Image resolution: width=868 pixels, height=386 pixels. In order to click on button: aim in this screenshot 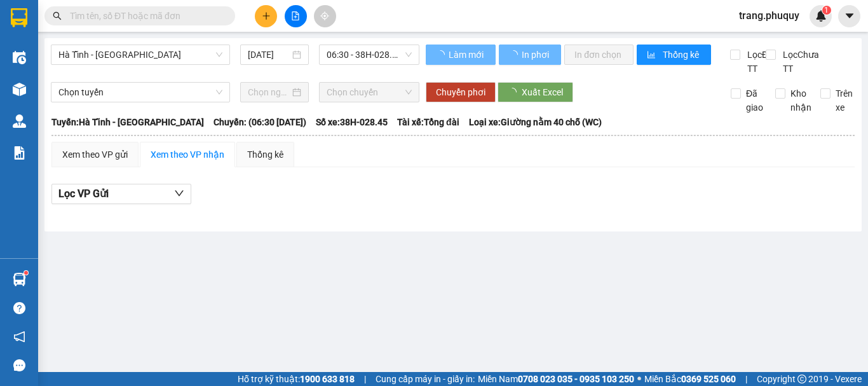, I will do `click(325, 16)`.